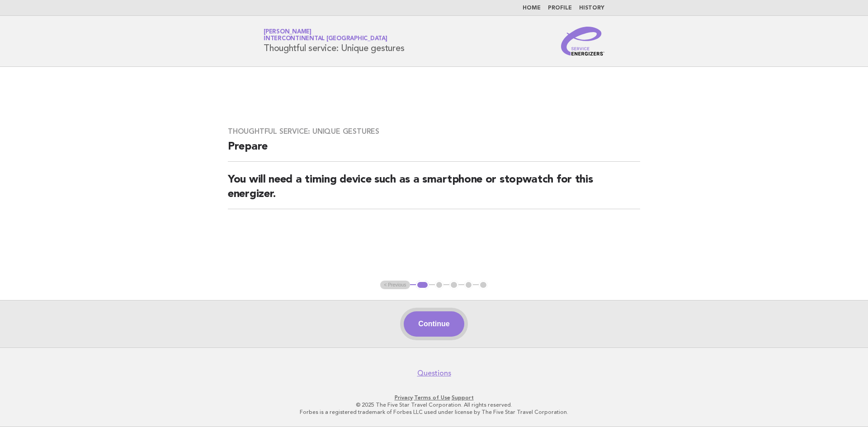  Describe the element at coordinates (432, 398) in the screenshot. I see `a: Terms of Use` at that location.